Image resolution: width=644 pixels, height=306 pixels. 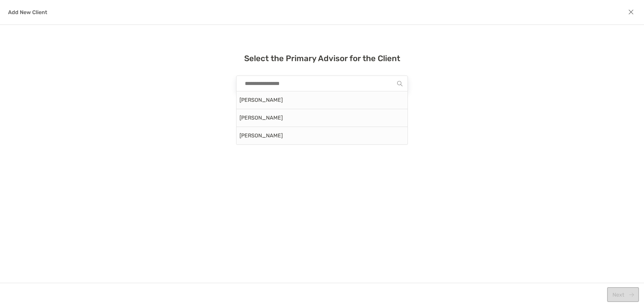 What do you see at coordinates (400, 83) in the screenshot?
I see `img: Search Icon` at bounding box center [400, 83].